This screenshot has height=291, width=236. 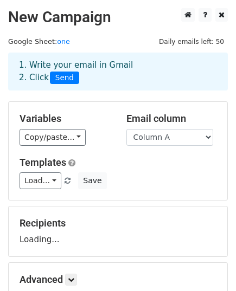 What do you see at coordinates (118, 280) in the screenshot?
I see `h5: Advanced` at bounding box center [118, 280].